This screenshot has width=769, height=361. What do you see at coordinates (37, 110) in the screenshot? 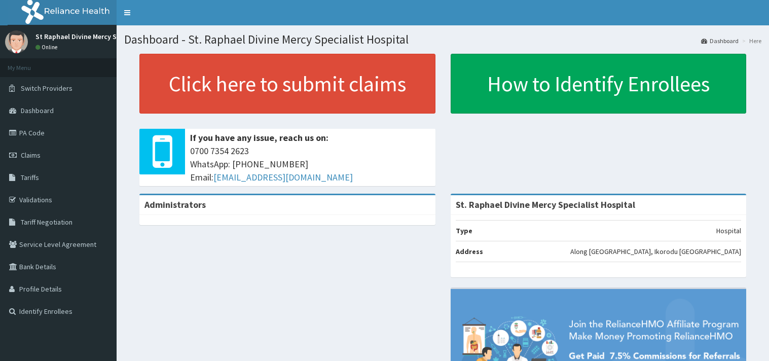
I see `span: Dashboard` at bounding box center [37, 110].